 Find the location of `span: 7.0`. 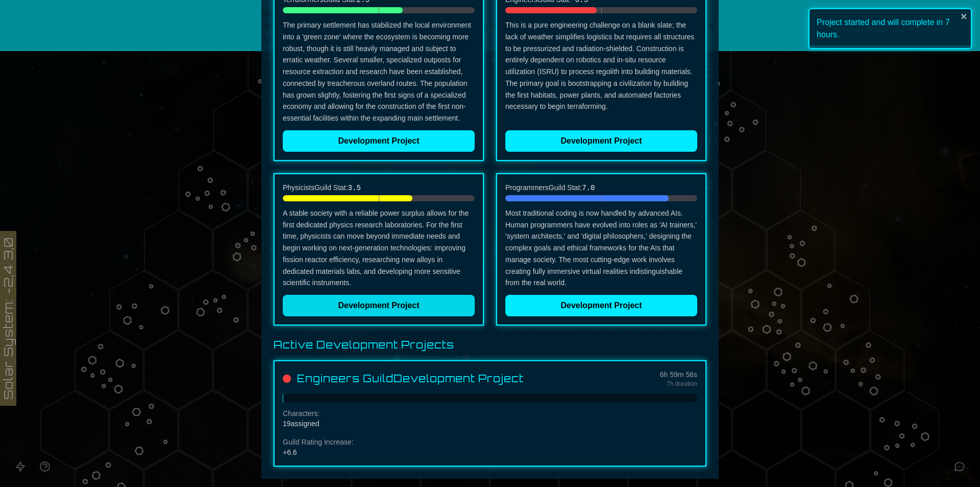

span: 7.0 is located at coordinates (588, 188).